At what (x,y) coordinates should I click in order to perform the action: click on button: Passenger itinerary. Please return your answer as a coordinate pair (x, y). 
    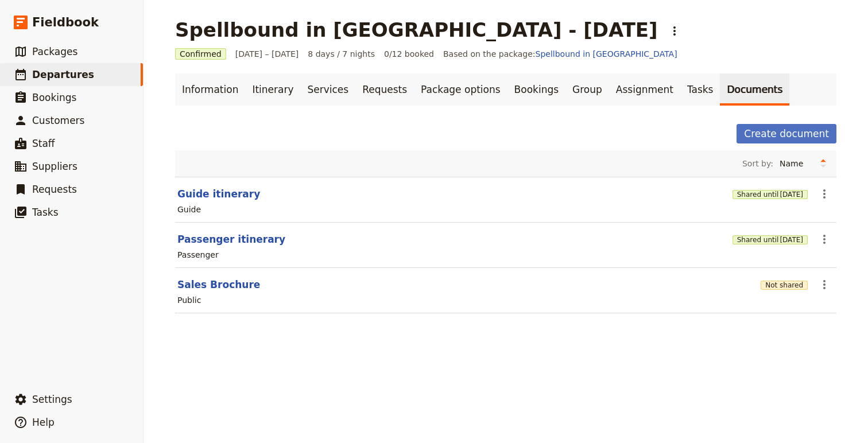
    Looking at the image, I should click on (231, 239).